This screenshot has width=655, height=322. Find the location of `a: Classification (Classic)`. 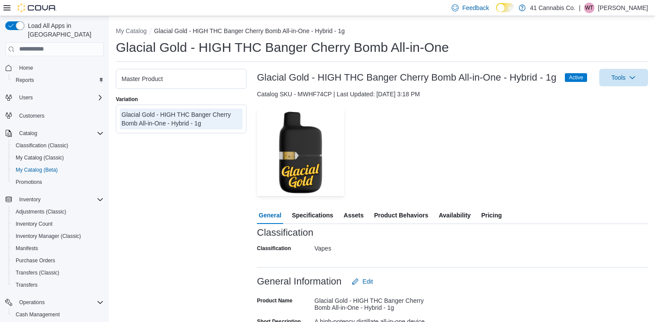

a: Classification (Classic) is located at coordinates (42, 145).